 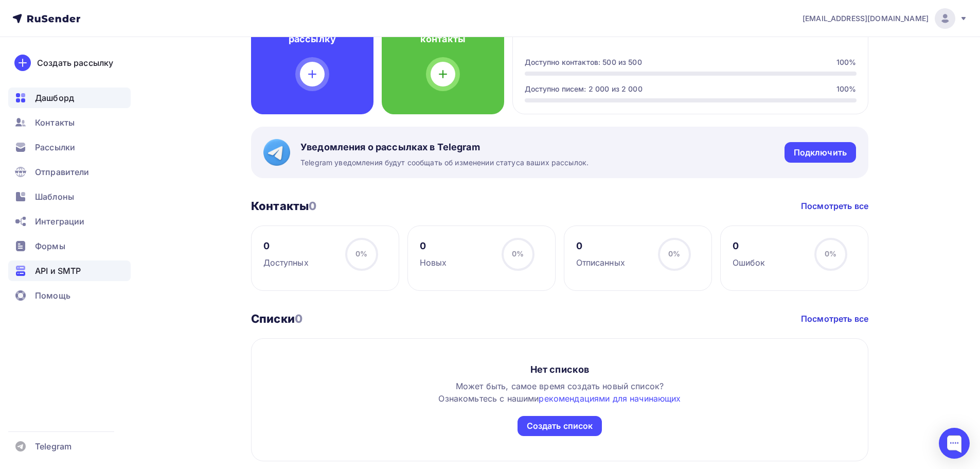 What do you see at coordinates (610, 398) in the screenshot?
I see `a: рекомендациями для начинающих` at bounding box center [610, 398].